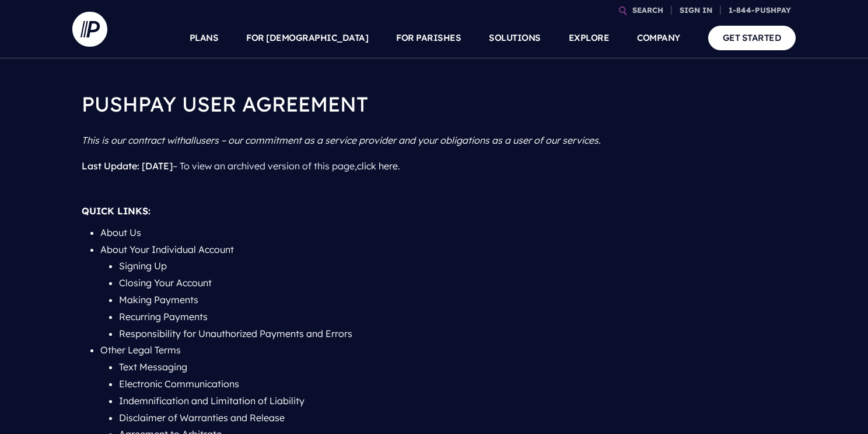 This screenshot has height=434, width=868. What do you see at coordinates (153, 367) in the screenshot?
I see `a: Text Messaging` at bounding box center [153, 367].